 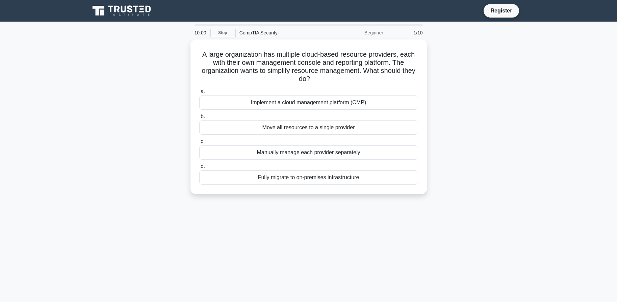 What do you see at coordinates (309, 178) in the screenshot?
I see `div: Fully migrate to on-premises infrastructure` at bounding box center [309, 178].